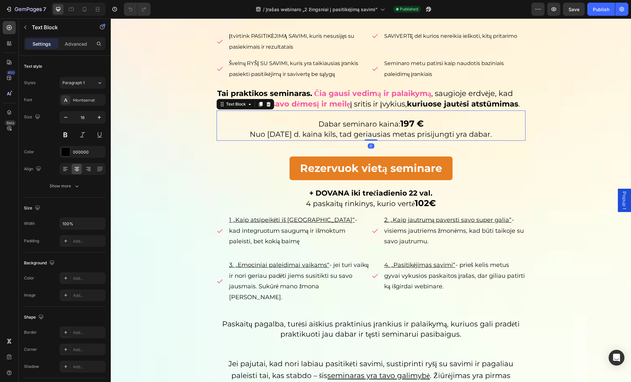 The image size is (631, 382). What do you see at coordinates (344, 212) in the screenshot?
I see `p: - visiems jautriems žmonėms, kad būti taikoje su savo jautrumu.` at bounding box center [344, 212].